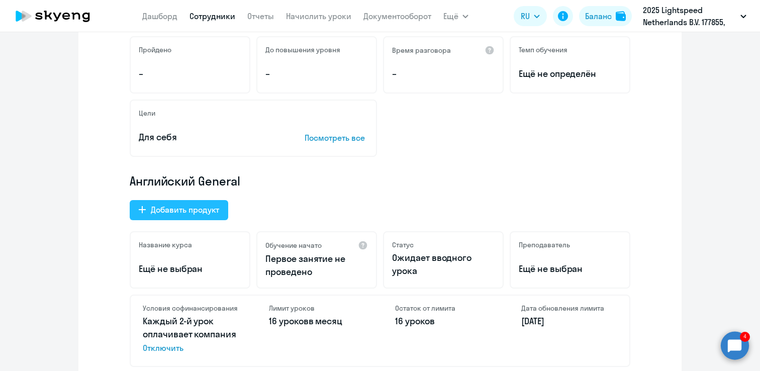 The height and width of the screenshot is (371, 760). I want to click on h5: Статус, so click(403, 245).